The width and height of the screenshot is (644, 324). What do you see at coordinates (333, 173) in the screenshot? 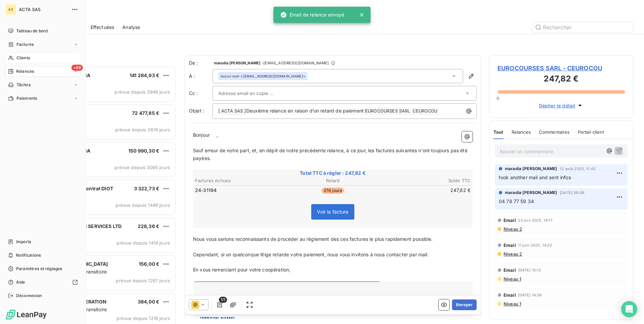
I see `span: Total TTC à régler : 247,82 €` at bounding box center [333, 173].